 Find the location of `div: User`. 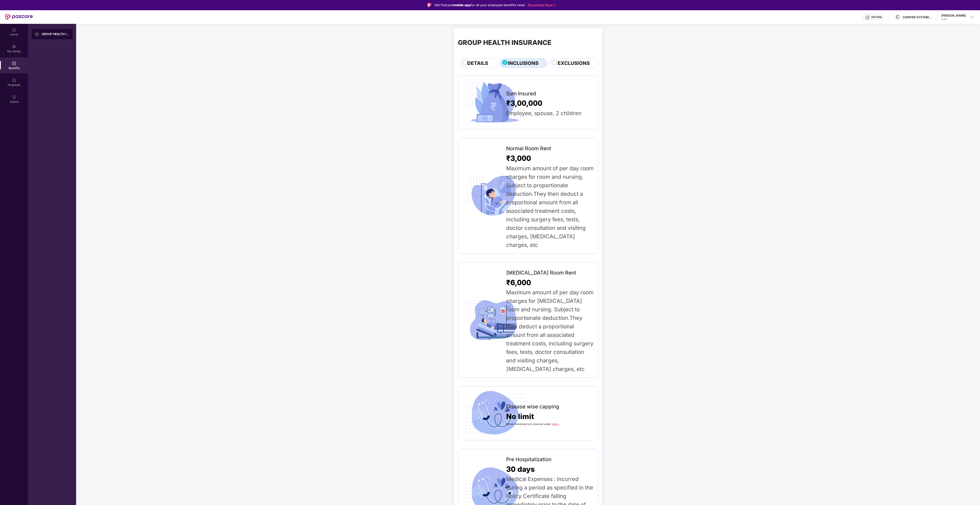

div: User is located at coordinates (954, 19).